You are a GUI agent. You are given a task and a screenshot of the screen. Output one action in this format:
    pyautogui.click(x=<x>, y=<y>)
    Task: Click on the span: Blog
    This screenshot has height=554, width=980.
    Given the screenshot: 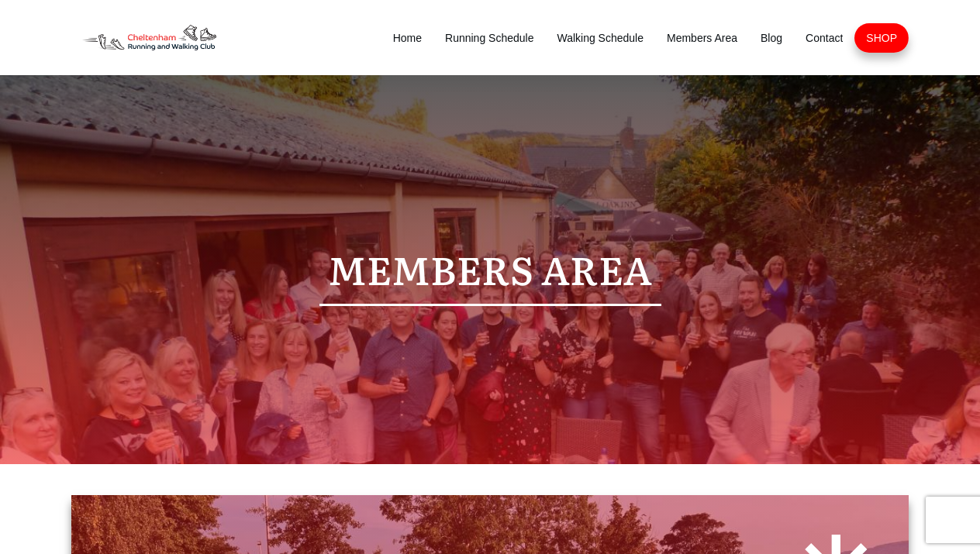 What is the action you would take?
    pyautogui.click(x=772, y=38)
    